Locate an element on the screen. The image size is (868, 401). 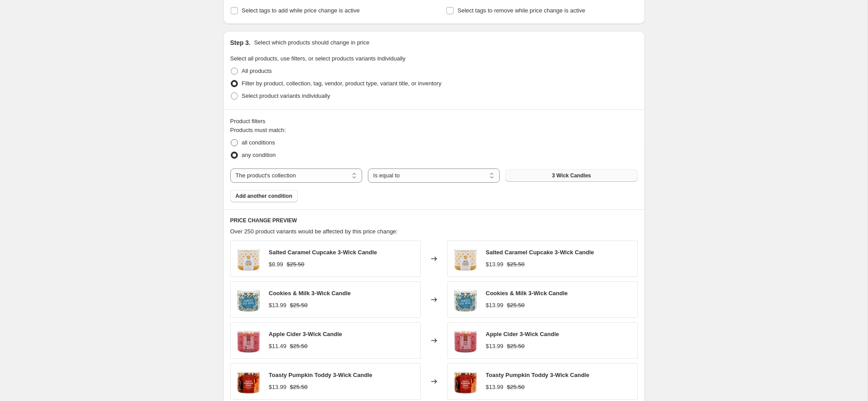
span: Select all products, use filters, or select products variants individually is located at coordinates (318, 58).